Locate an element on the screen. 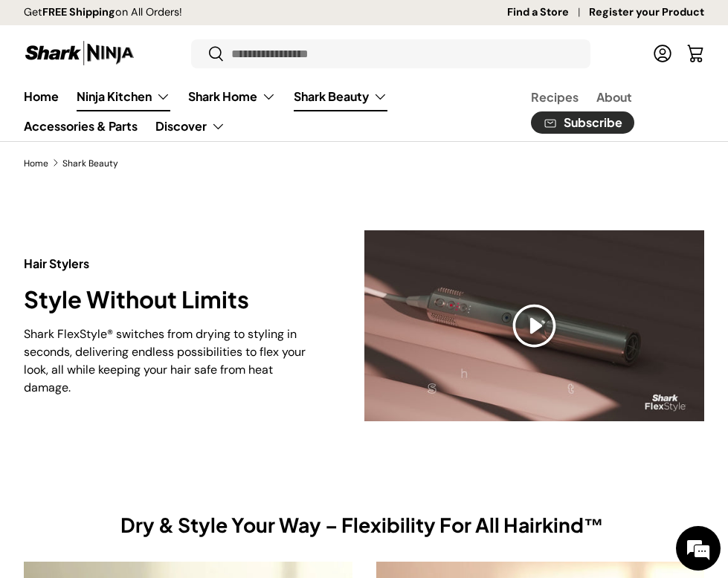 The height and width of the screenshot is (578, 728). p: Shark FlexStyle® switches from drying to styling in seconds, delivering endless possibilities to ... is located at coordinates (170, 361).